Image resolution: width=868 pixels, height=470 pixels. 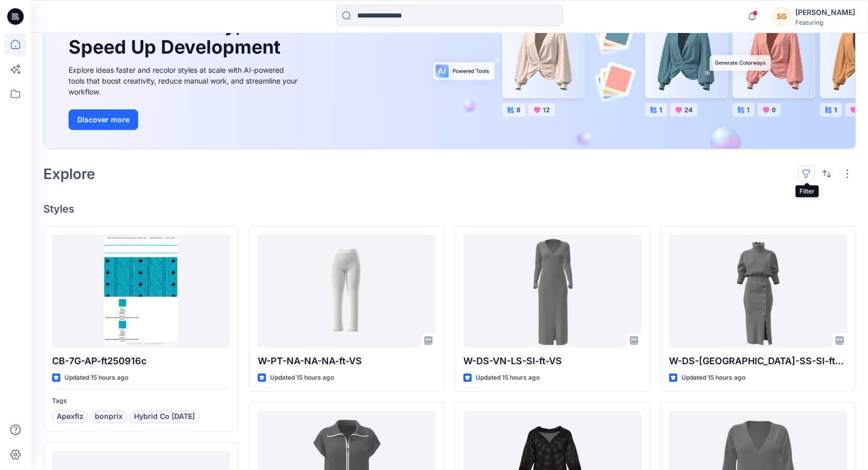 I want to click on span: bonprix, so click(x=109, y=416).